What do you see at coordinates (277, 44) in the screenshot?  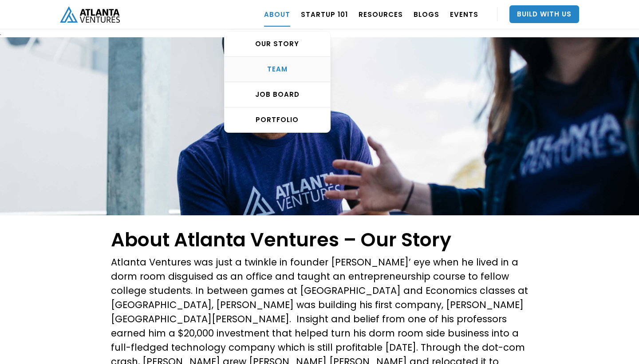 I see `div: OUR STORY` at bounding box center [277, 44].